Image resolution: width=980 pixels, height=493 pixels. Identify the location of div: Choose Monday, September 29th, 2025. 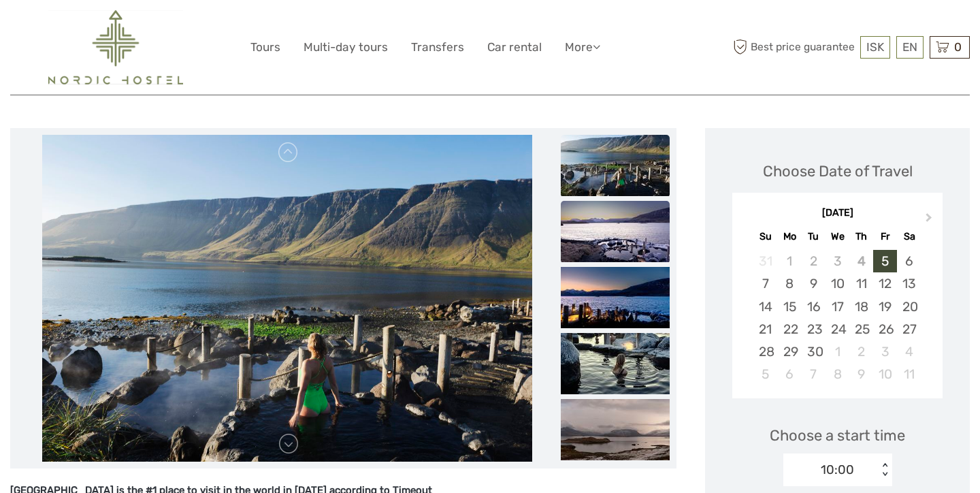
(790, 351).